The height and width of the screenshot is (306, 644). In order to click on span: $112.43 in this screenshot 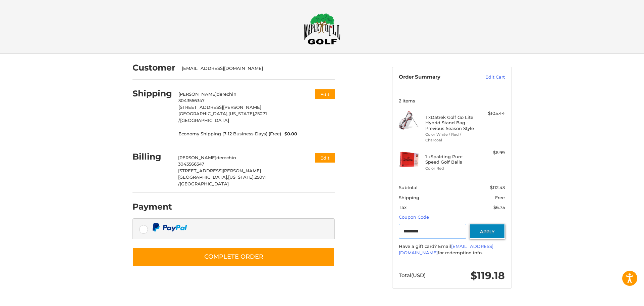, I will do `click(498, 187)`.